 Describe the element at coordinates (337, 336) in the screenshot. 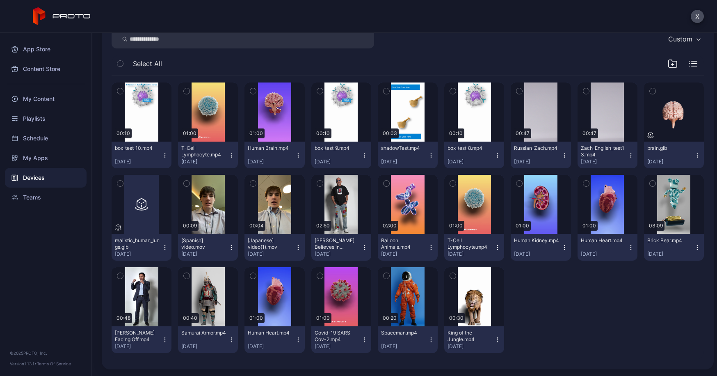

I see `div: Covid-19 SARS Cov-2.mp4` at that location.